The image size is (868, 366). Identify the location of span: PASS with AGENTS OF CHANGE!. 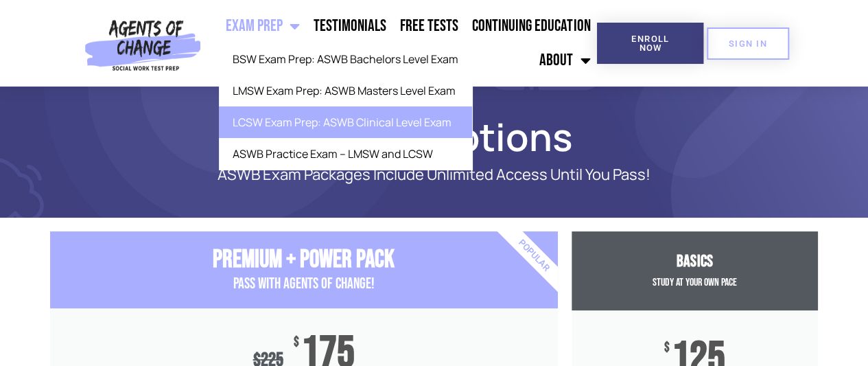
(304, 284).